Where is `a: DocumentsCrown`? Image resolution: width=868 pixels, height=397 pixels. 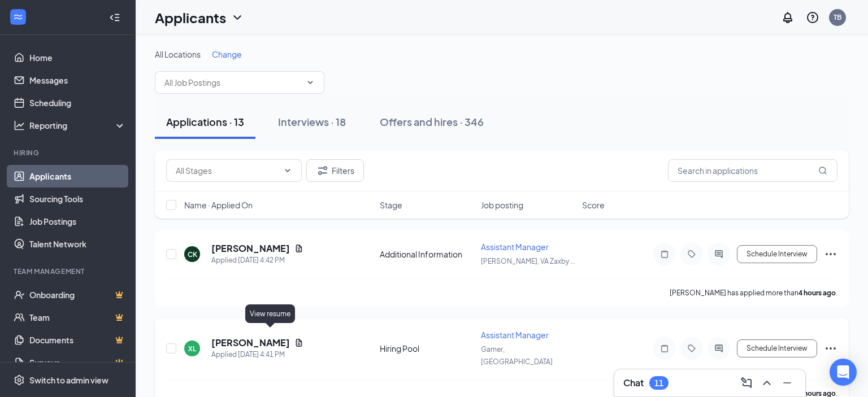 a: DocumentsCrown is located at coordinates (77, 340).